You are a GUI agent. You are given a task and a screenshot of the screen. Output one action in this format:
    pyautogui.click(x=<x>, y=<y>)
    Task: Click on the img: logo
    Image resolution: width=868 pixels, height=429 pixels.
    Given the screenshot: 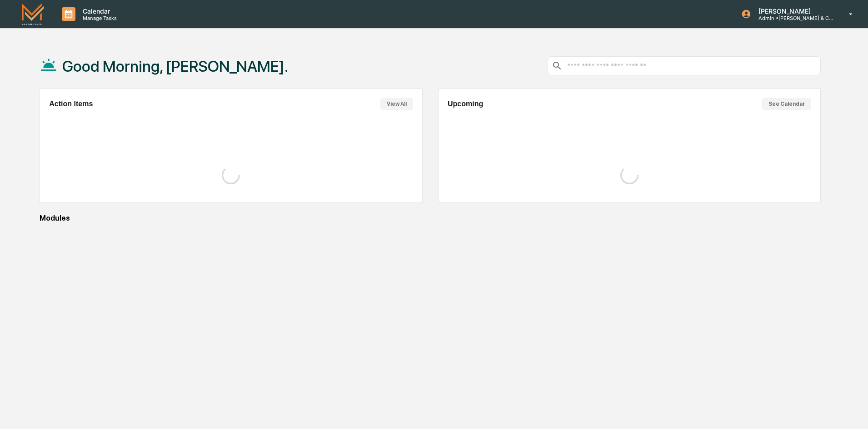 What is the action you would take?
    pyautogui.click(x=32, y=14)
    